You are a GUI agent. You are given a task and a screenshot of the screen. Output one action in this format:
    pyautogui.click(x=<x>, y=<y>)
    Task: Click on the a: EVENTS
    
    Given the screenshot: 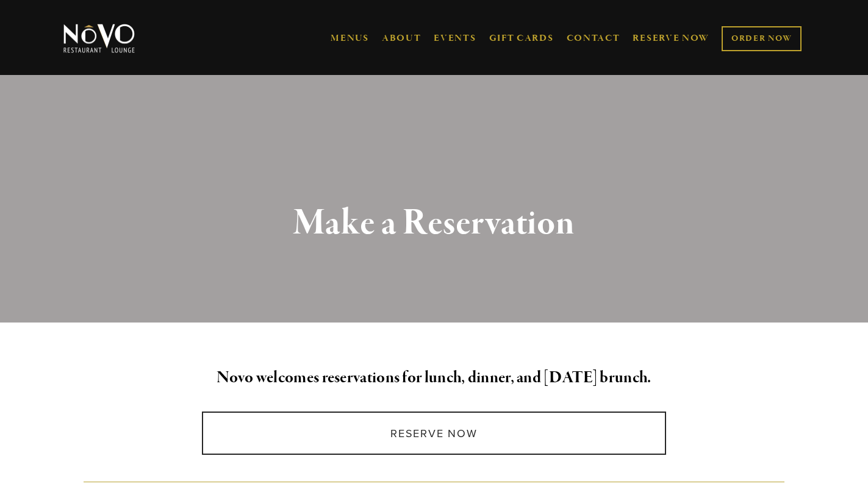 What is the action you would take?
    pyautogui.click(x=455, y=39)
    